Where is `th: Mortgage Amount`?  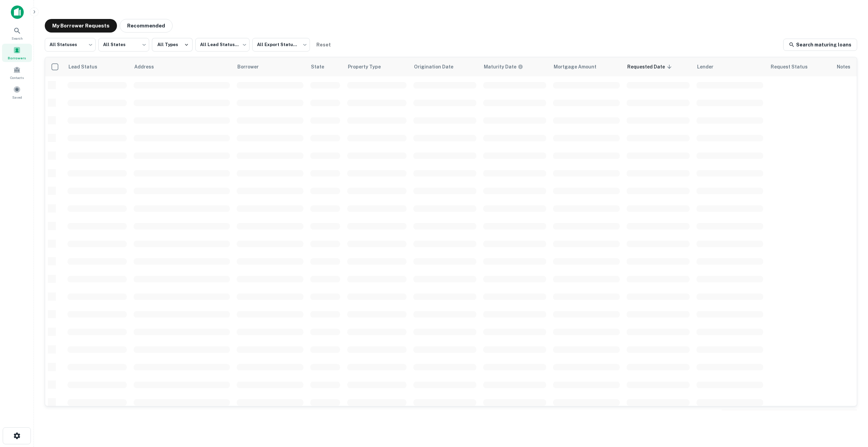
th: Mortgage Amount is located at coordinates (586, 66).